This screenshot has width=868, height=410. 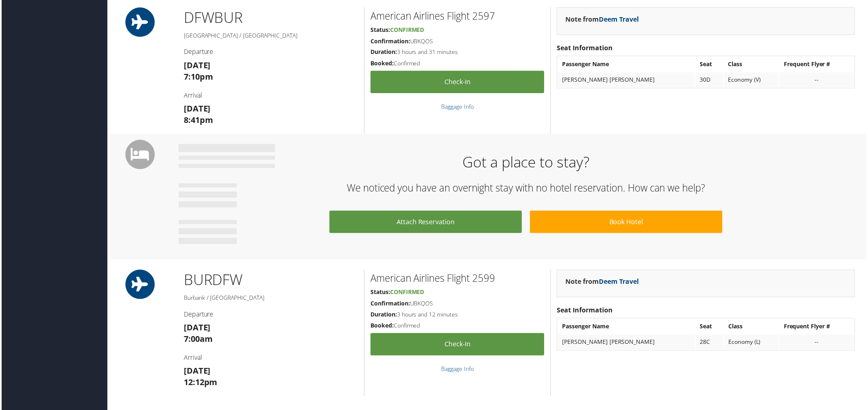 I want to click on h2: American Airlines Flight 2599, so click(x=458, y=279).